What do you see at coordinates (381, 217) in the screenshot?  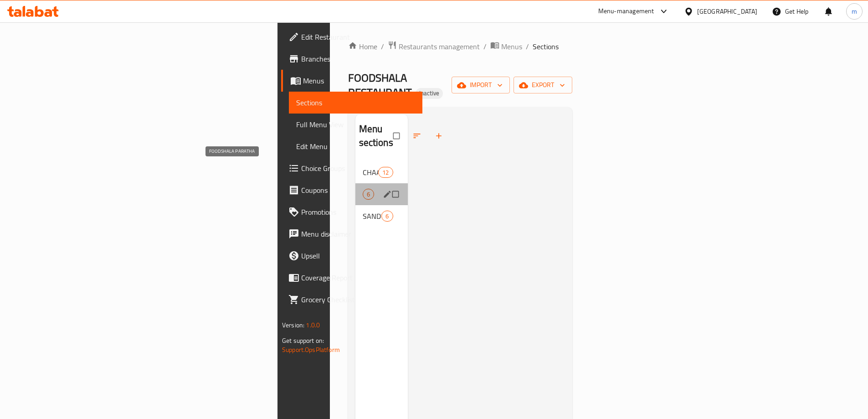 I see `div: SANDWICH AND BURGER6` at bounding box center [381, 217].